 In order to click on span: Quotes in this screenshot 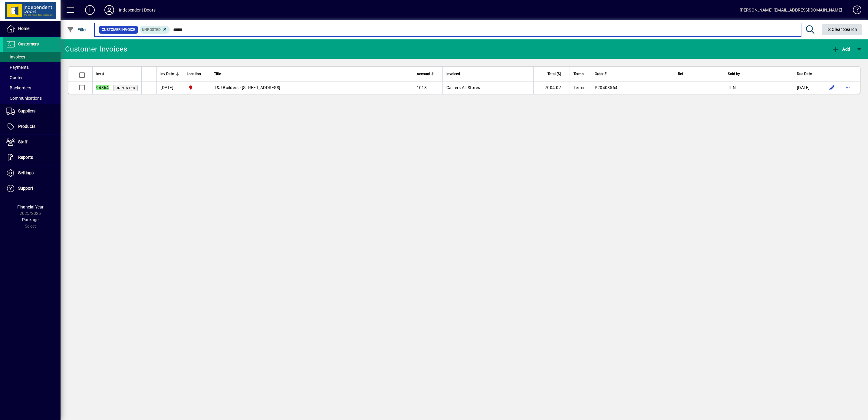, I will do `click(15, 77)`.